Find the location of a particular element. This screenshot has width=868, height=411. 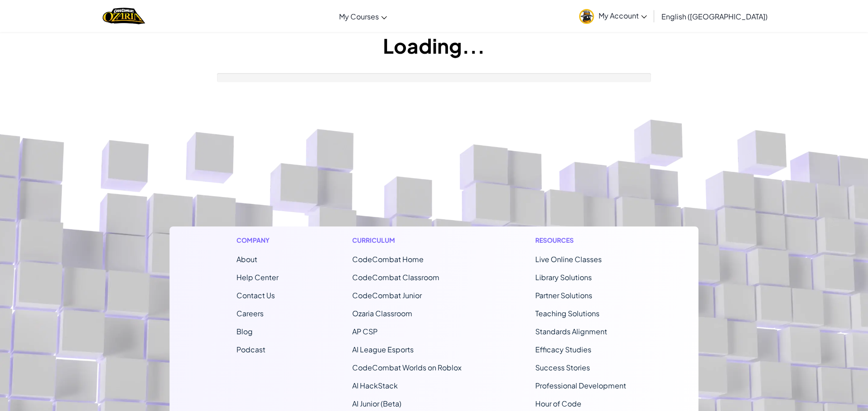

a: Blog is located at coordinates (244, 331).